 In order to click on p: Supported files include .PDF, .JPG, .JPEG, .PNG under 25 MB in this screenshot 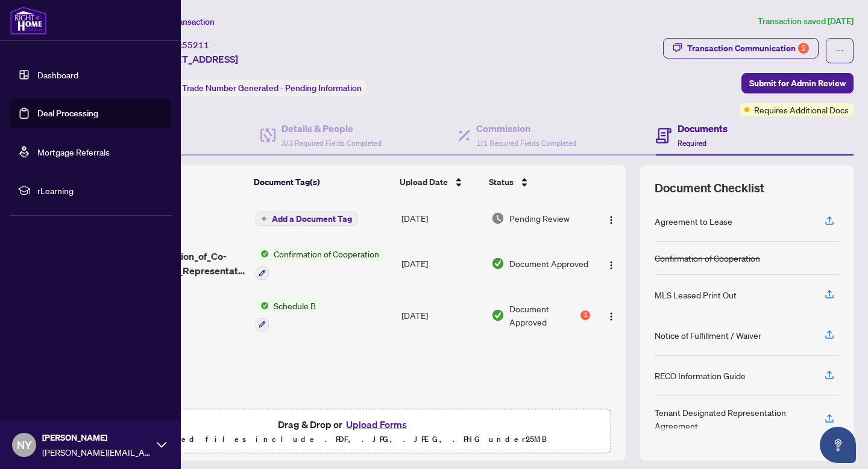, I will do `click(344, 440)`.